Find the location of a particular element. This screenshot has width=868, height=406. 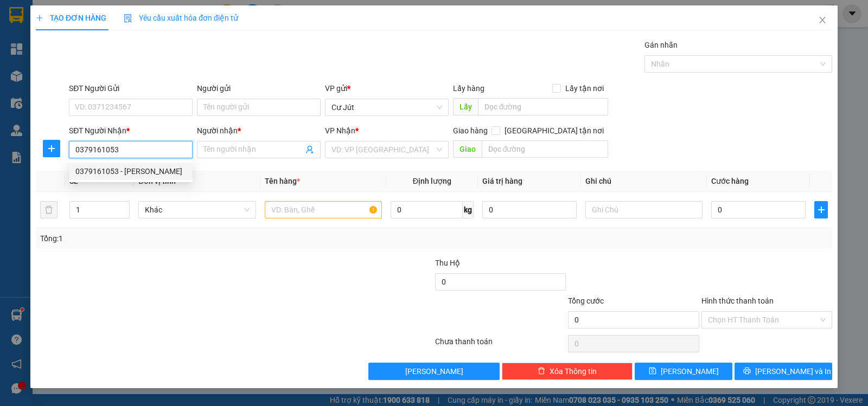

div: VP gửi is located at coordinates (386, 88).